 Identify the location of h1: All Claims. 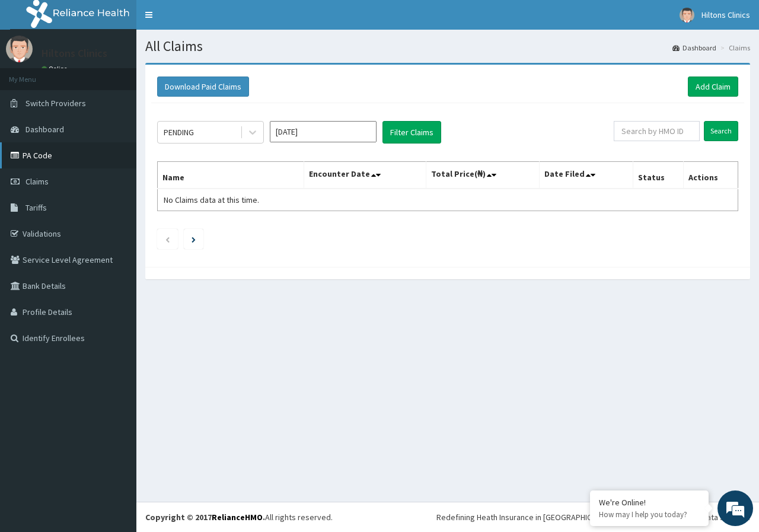
(448, 46).